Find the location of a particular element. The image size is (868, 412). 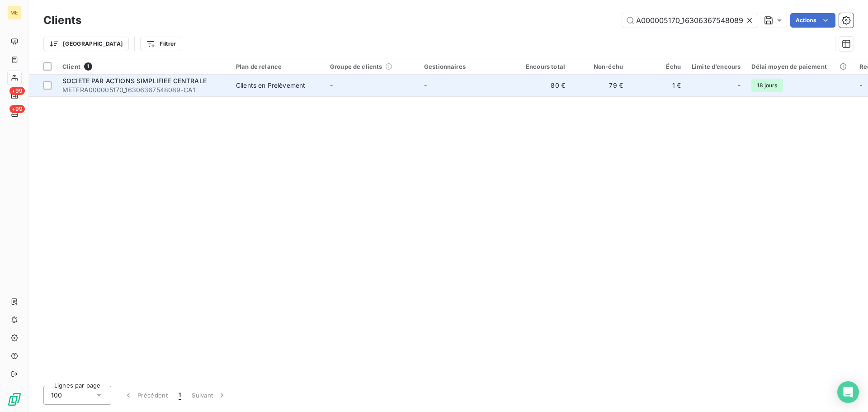

span: Groupe de clients is located at coordinates (356, 67).